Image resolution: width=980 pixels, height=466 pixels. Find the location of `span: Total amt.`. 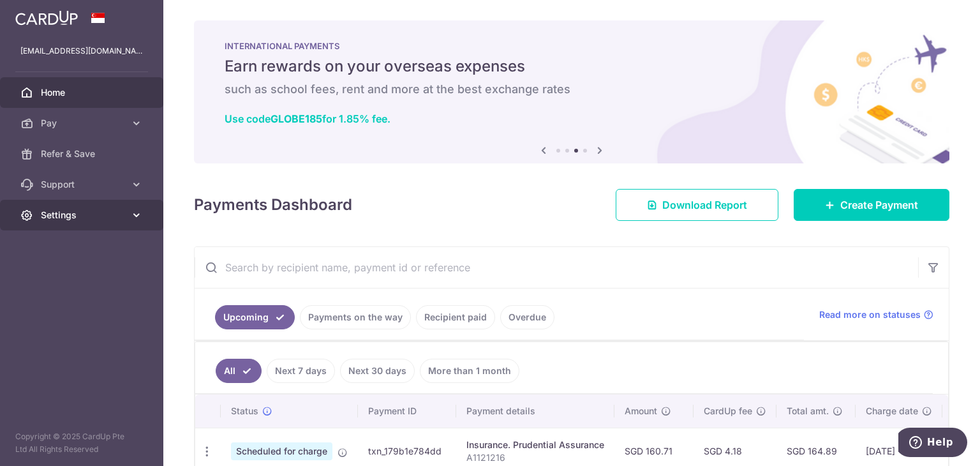

span: Total amt. is located at coordinates (808, 411).